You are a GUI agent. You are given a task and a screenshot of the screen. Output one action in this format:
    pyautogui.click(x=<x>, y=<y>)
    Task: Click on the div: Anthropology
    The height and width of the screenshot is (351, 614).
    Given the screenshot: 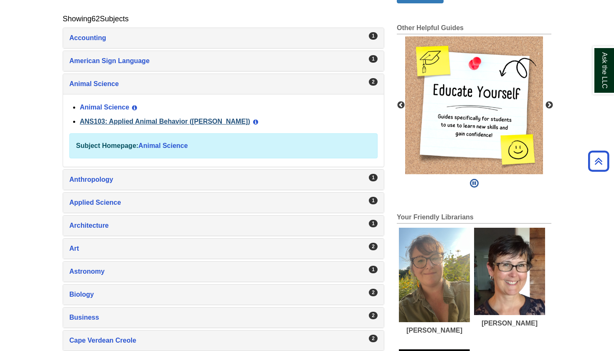 What is the action you would take?
    pyautogui.click(x=223, y=179)
    